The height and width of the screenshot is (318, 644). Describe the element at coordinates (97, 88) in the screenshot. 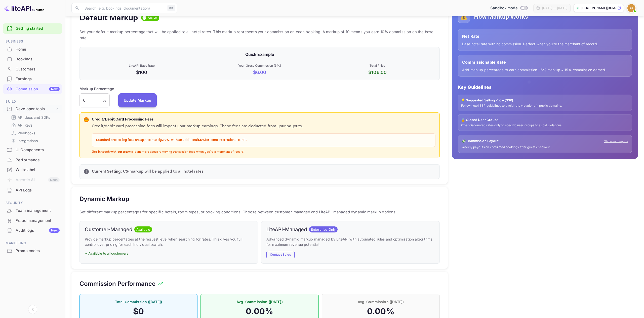

I see `p: Markup Percentage` at that location.